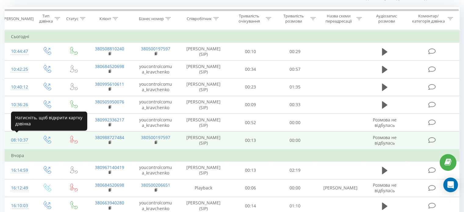 The image size is (464, 212). I want to click on a: 380988727484, so click(110, 137).